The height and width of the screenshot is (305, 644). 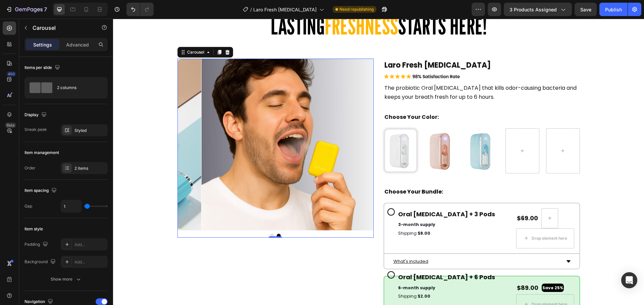 What do you see at coordinates (586, 9) in the screenshot?
I see `span: Save` at bounding box center [586, 9].